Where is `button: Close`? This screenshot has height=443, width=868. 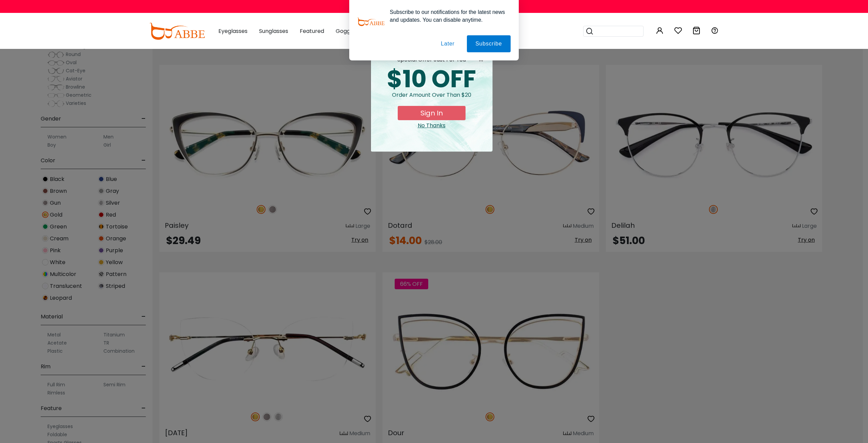
button: Close is located at coordinates (483, 60).